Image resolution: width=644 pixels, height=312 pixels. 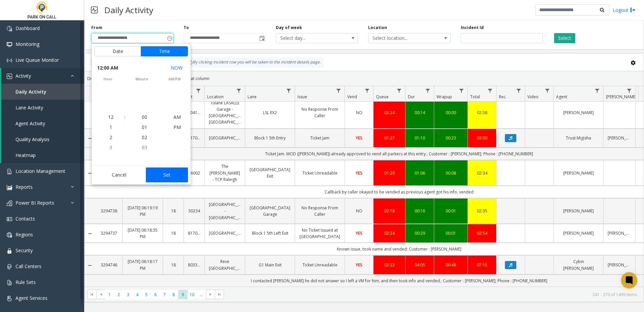 I want to click on span: Page 5, so click(x=146, y=294).